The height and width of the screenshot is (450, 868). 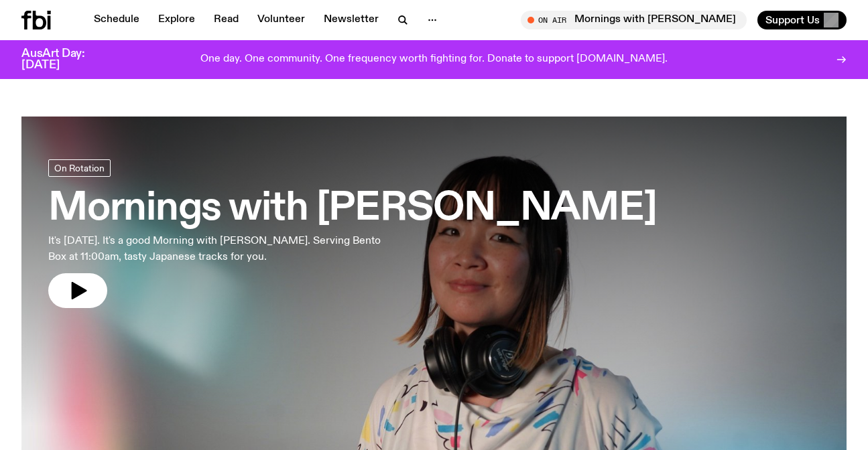 I want to click on span: On Rotation, so click(x=79, y=167).